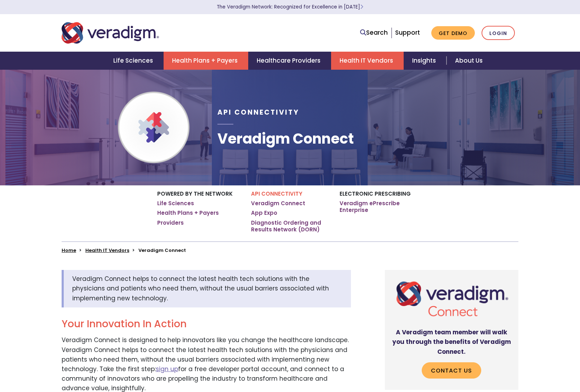 Image resolution: width=580 pixels, height=392 pixels. What do you see at coordinates (110, 33) in the screenshot?
I see `img: Veradigm logo` at bounding box center [110, 33].